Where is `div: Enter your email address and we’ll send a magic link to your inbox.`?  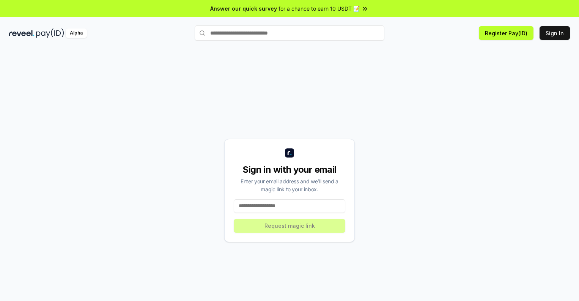 div: Enter your email address and we’ll send a magic link to your inbox. is located at coordinates (289, 185).